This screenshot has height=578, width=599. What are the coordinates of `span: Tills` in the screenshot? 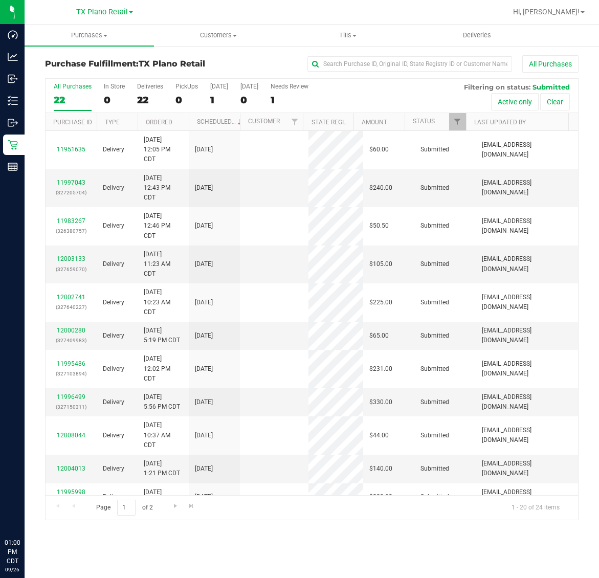 It's located at (348, 35).